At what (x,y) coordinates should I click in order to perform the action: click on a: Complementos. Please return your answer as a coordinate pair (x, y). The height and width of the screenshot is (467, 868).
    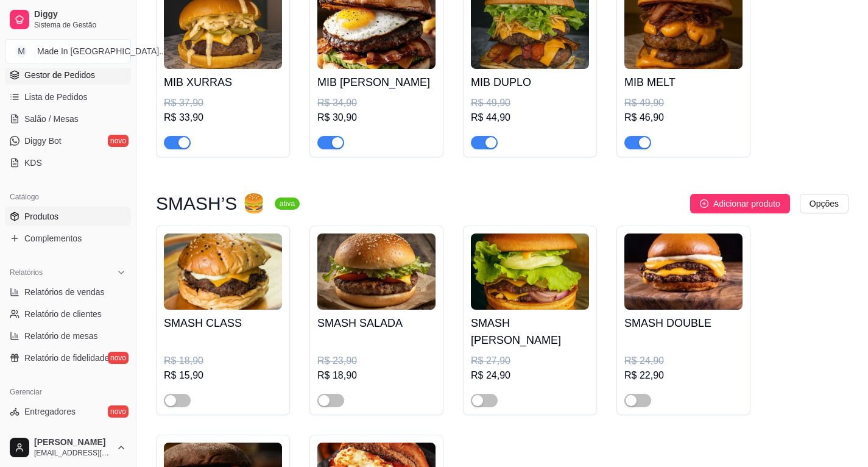
    Looking at the image, I should click on (68, 238).